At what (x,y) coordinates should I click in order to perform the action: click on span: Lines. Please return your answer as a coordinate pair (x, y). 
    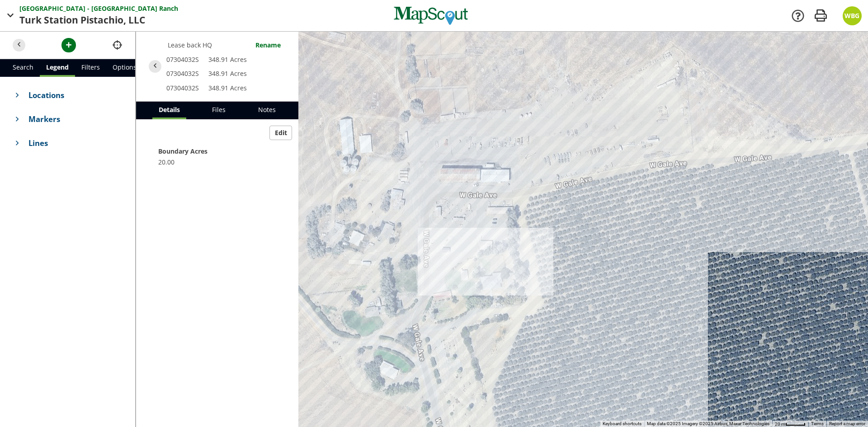
    Looking at the image, I should click on (76, 143).